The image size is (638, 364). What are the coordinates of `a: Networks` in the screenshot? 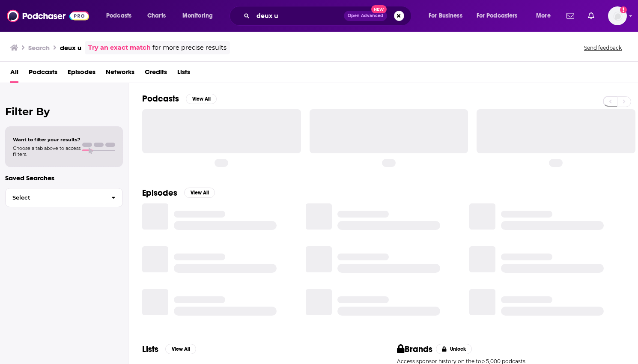 It's located at (120, 74).